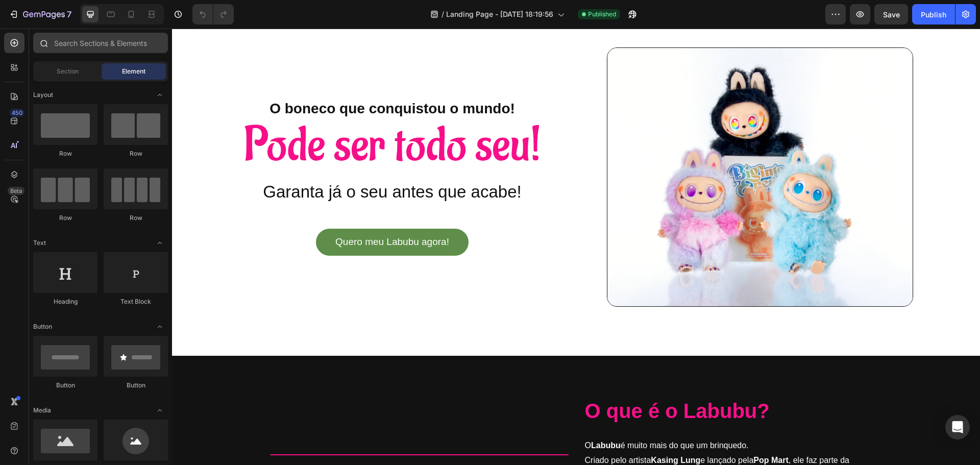 This screenshot has width=980, height=465. What do you see at coordinates (134, 72) in the screenshot?
I see `span: Element` at bounding box center [134, 72].